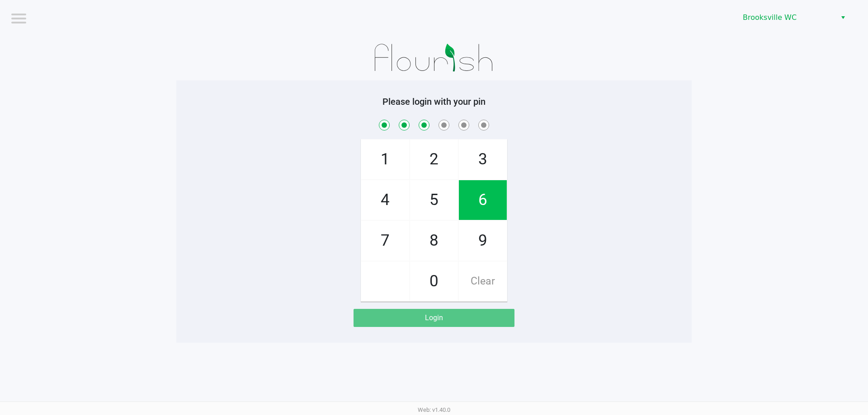 The width and height of the screenshot is (868, 415). What do you see at coordinates (434, 200) in the screenshot?
I see `span: 5` at bounding box center [434, 200].